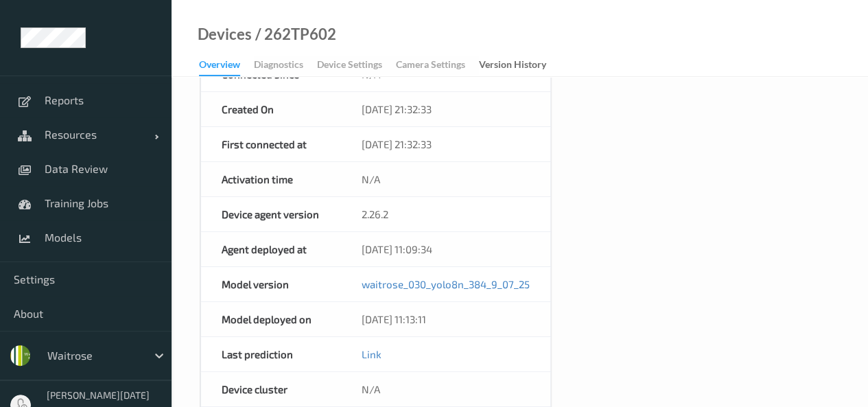 This screenshot has height=407, width=868. What do you see at coordinates (224, 34) in the screenshot?
I see `a: Devices` at bounding box center [224, 34].